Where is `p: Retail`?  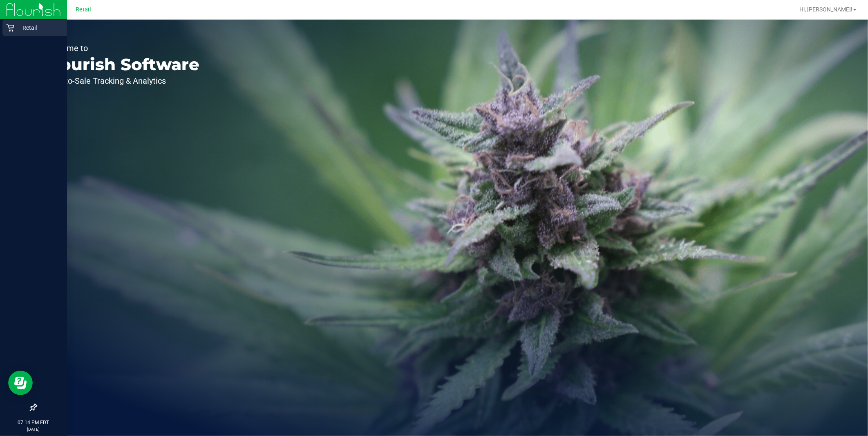
p: Retail is located at coordinates (39, 28).